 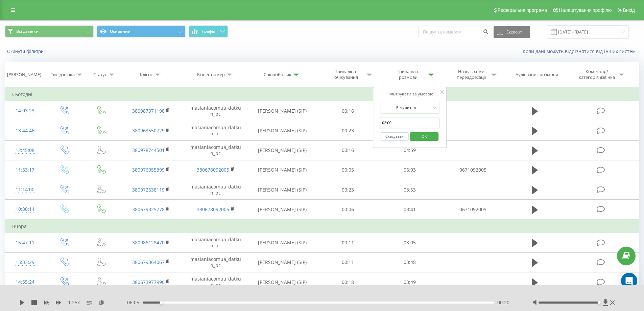 What do you see at coordinates (629, 10) in the screenshot?
I see `span: Вихід` at bounding box center [629, 10].